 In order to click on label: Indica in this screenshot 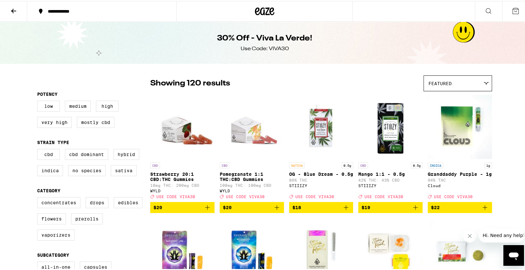, I will do `click(50, 169)`.